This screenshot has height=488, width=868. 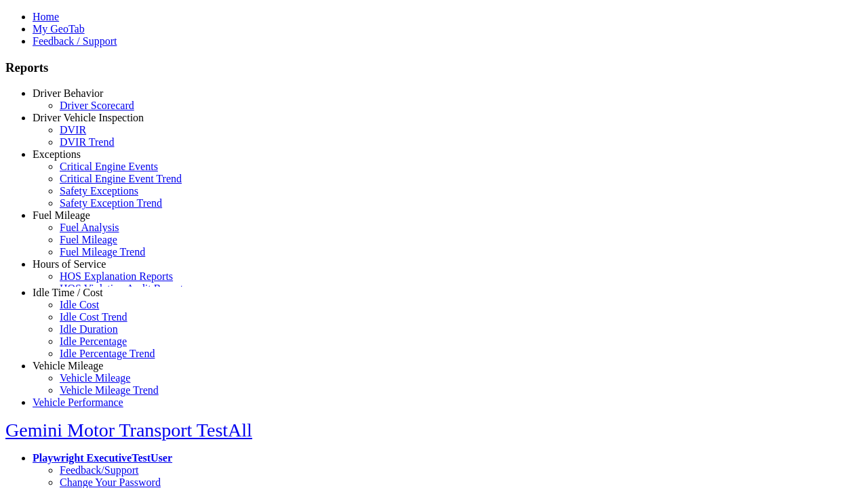 I want to click on h3: Reports, so click(x=434, y=68).